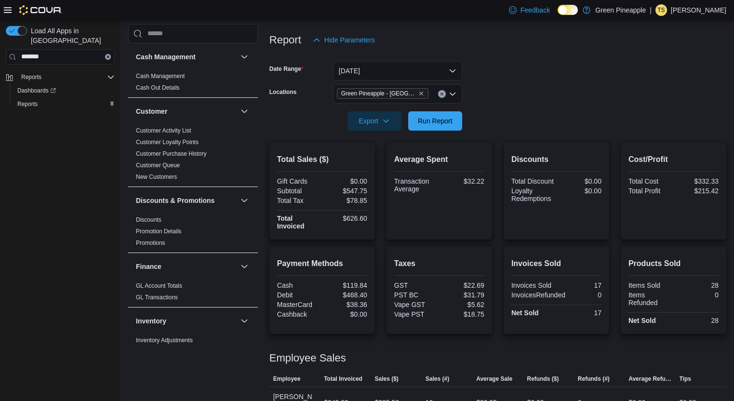 The width and height of the screenshot is (734, 401). I want to click on div: $332.33, so click(697, 181).